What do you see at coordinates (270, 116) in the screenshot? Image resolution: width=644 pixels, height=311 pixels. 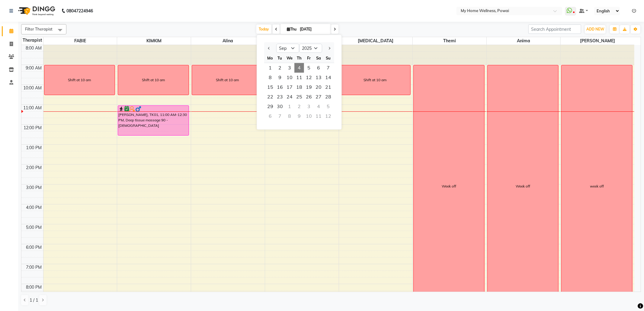 I see `div: Monday, October 6, 2025` at bounding box center [270, 116].